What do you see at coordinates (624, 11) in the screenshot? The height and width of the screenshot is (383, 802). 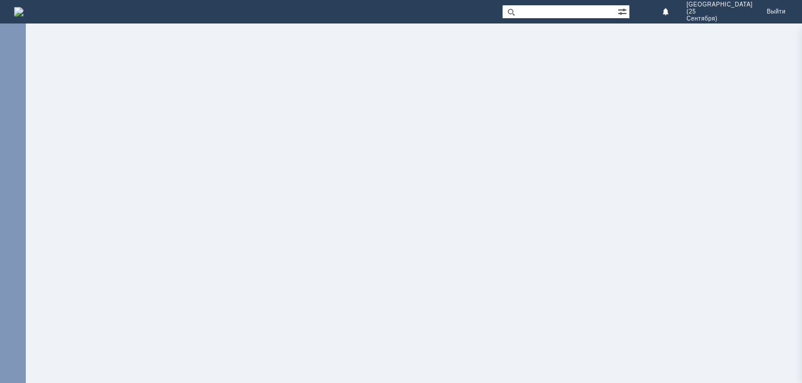 I see `span: Расширенный поиск` at bounding box center [624, 11].